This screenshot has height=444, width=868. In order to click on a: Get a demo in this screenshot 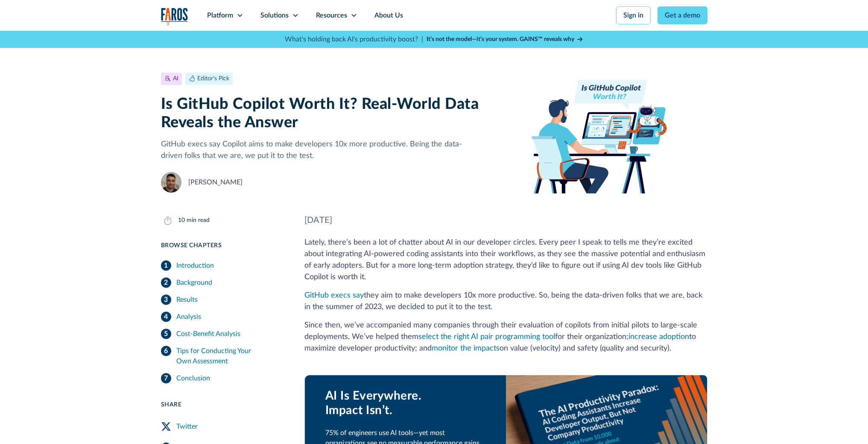, I will do `click(682, 16)`.